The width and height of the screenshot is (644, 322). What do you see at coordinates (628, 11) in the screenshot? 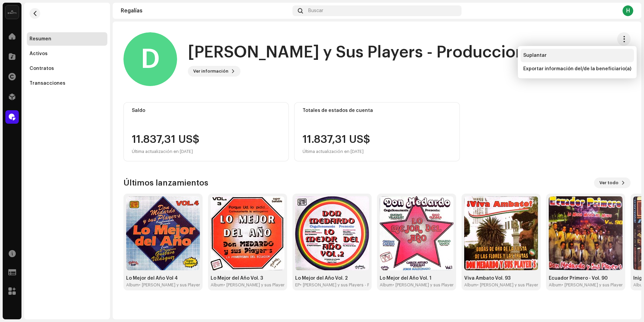
I see `div: H` at bounding box center [628, 11].